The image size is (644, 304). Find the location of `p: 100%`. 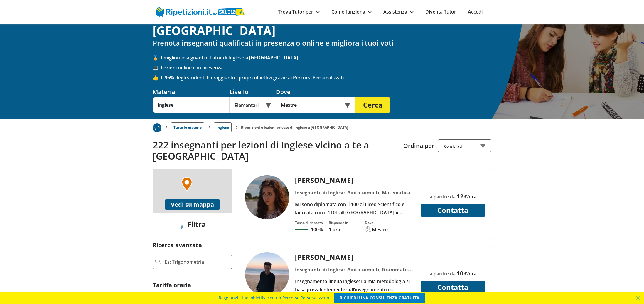

p: 100% is located at coordinates (317, 229).